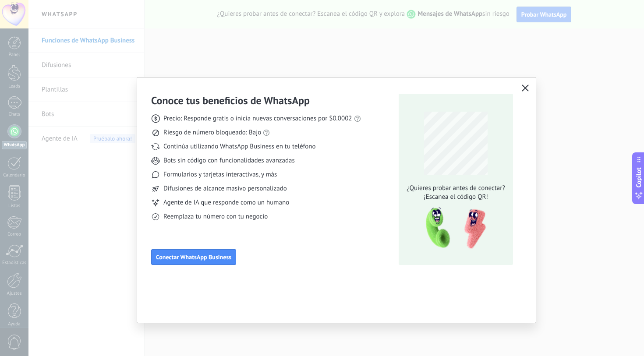  What do you see at coordinates (639, 177) in the screenshot?
I see `span: Copilot` at bounding box center [639, 177].